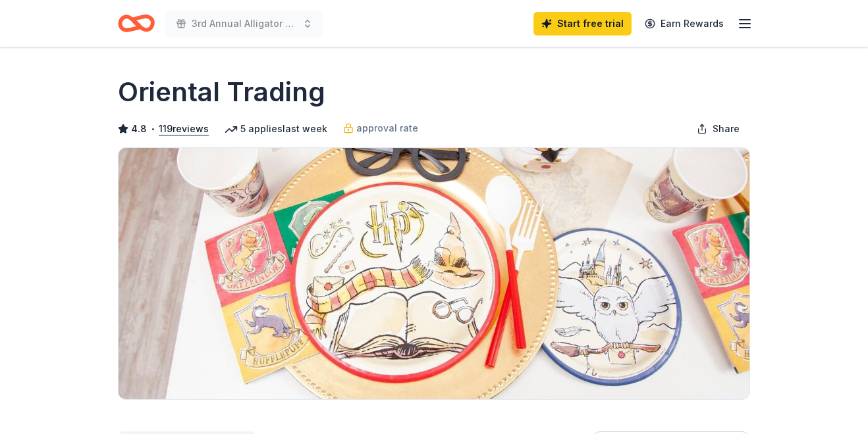 This screenshot has width=868, height=434. What do you see at coordinates (136, 23) in the screenshot?
I see `a: Home` at bounding box center [136, 23].